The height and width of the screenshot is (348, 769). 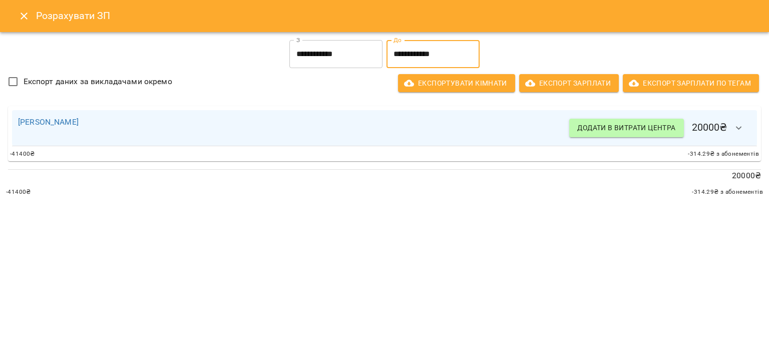 I want to click on span: Експорт Зарплати, so click(x=569, y=83).